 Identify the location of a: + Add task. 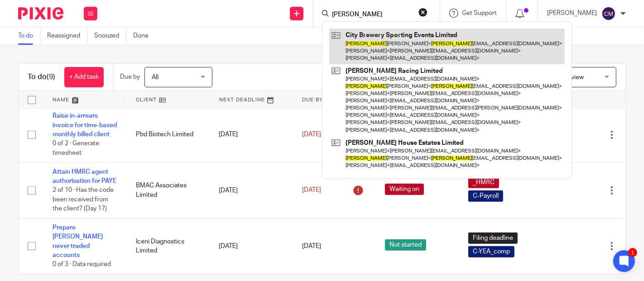
(84, 77).